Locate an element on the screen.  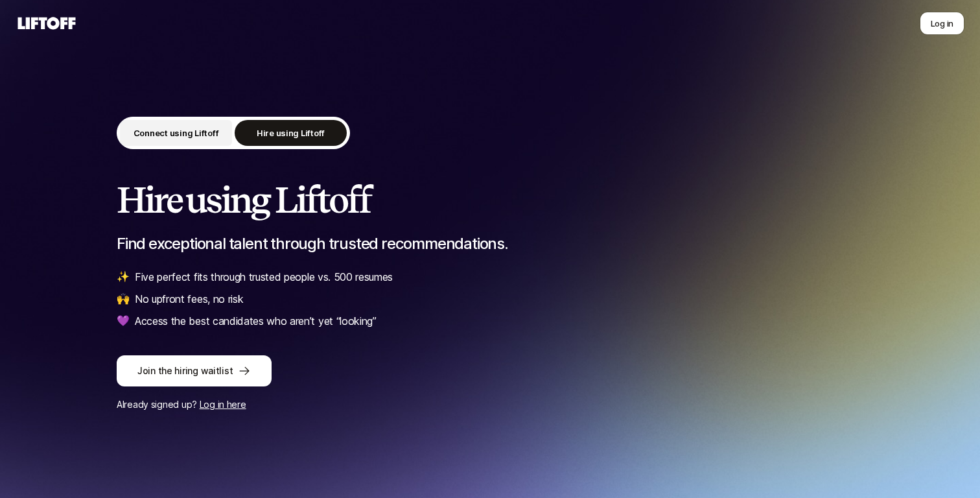
p: Find exceptional talent through trusted recommendations. is located at coordinates (490, 244).